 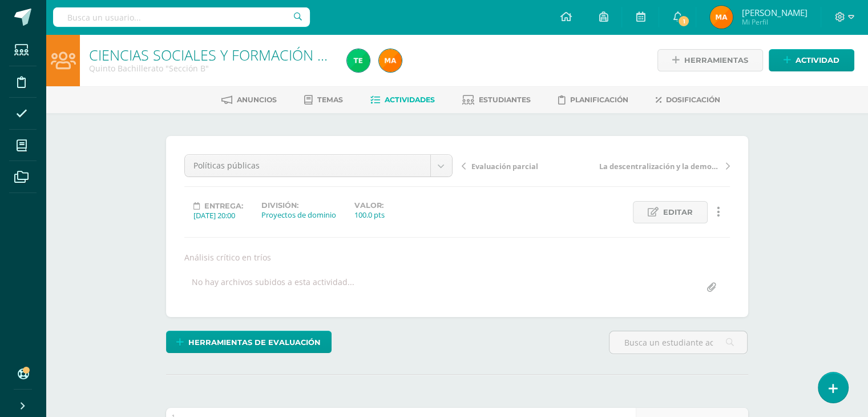 What do you see at coordinates (211, 55) in the screenshot?
I see `h1: CIENCIAS SOCIALES Y FORMACIÓN CIUDADANA 5` at bounding box center [211, 55].